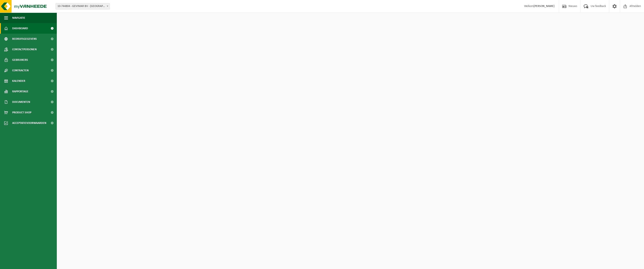  Describe the element at coordinates (21, 70) in the screenshot. I see `span: Contracten` at that location.